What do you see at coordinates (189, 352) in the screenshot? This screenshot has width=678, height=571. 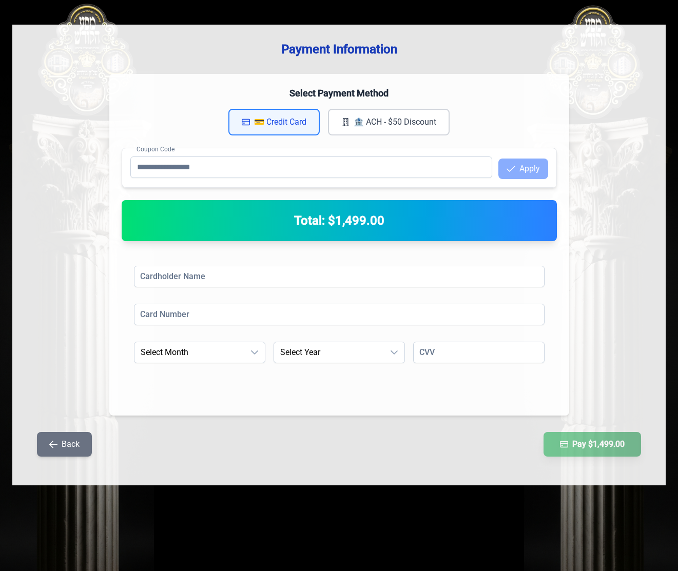 I see `span: Select Month` at bounding box center [189, 352].